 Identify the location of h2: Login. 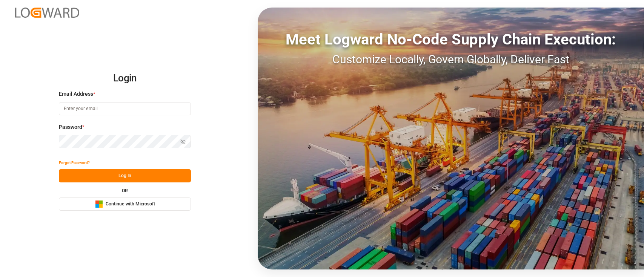
(125, 79).